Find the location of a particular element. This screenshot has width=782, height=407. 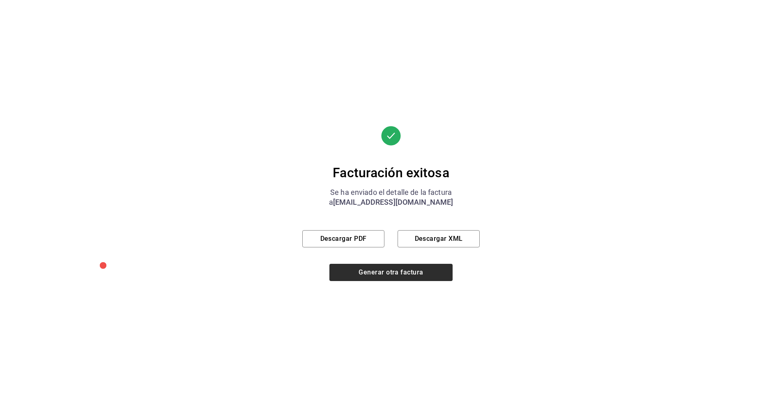

button: Generar otra factura is located at coordinates (391, 273).